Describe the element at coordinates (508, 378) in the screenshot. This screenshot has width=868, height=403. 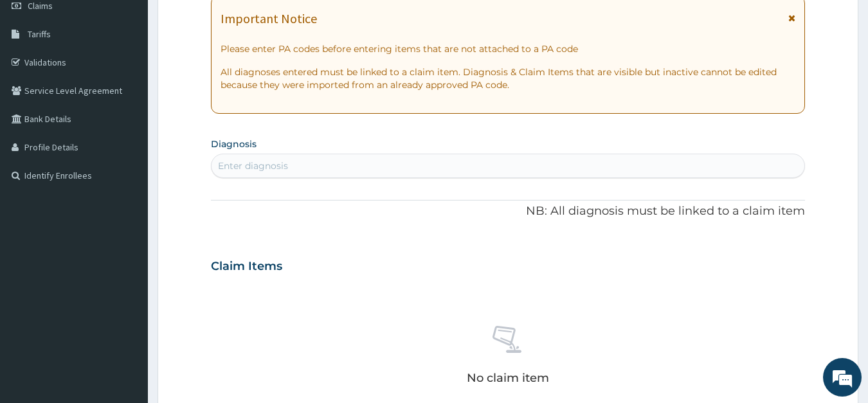
I see `p: No claim item` at that location.